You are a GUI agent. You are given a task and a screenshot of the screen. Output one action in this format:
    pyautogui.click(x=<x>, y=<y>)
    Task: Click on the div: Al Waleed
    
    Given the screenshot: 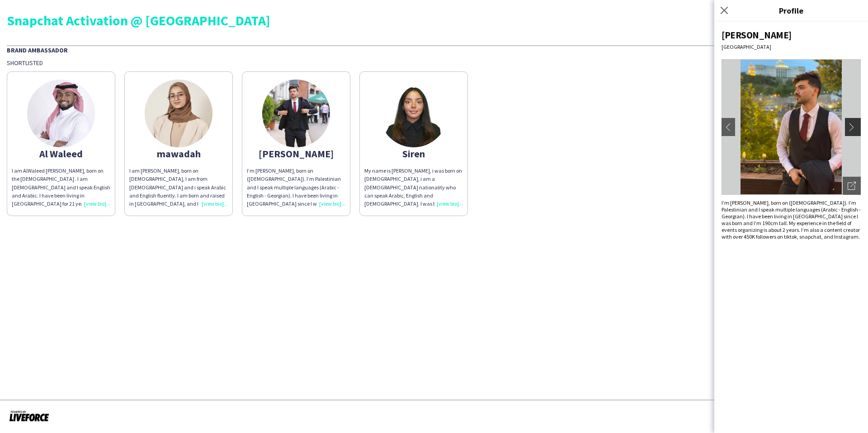 What is the action you would take?
    pyautogui.click(x=61, y=153)
    